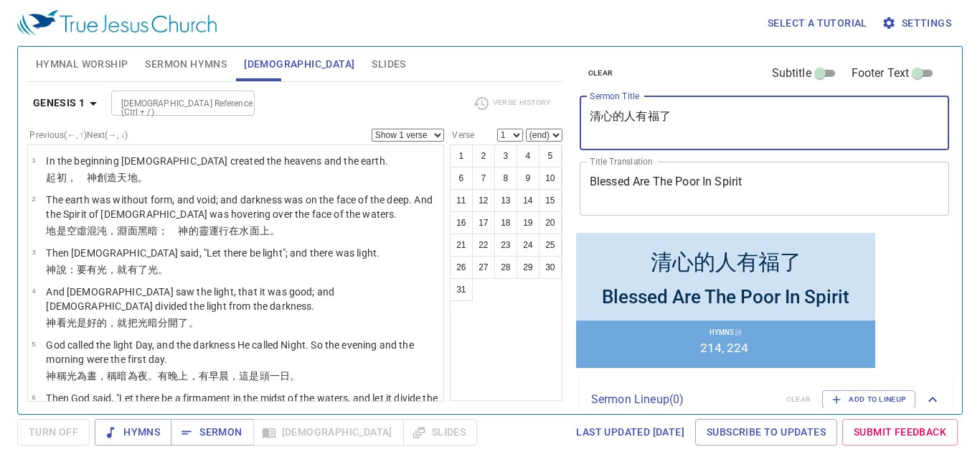  Describe the element at coordinates (78, 135) in the screenshot. I see `label: Previous (←, ↑) Next (→, ↓)` at that location.